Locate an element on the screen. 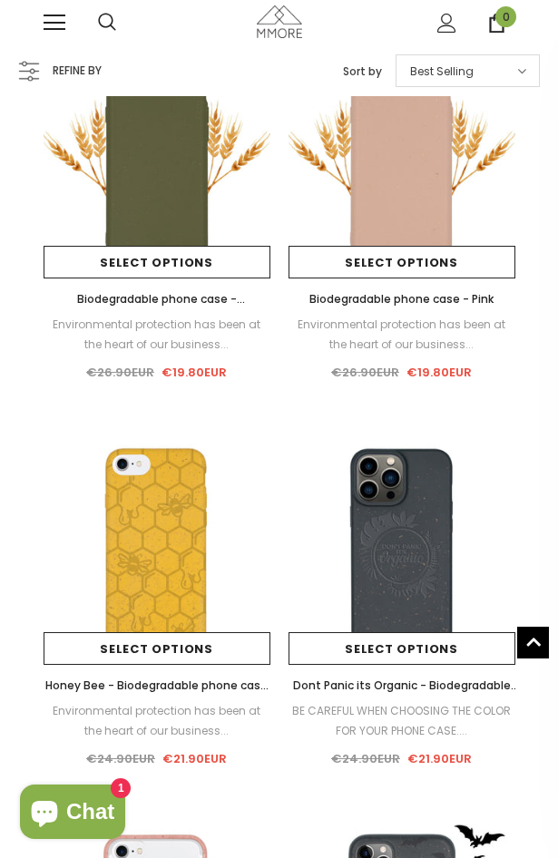  img: MMORE Cases is located at coordinates (279, 21).